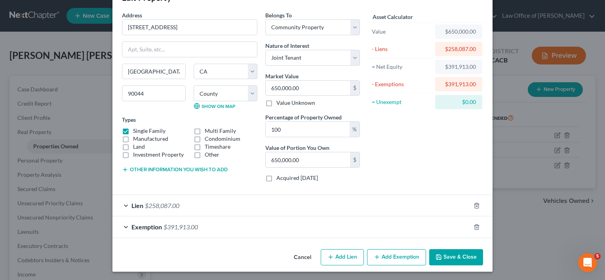 This screenshot has width=605, height=280. What do you see at coordinates (282, 76) in the screenshot?
I see `label: Market Value` at bounding box center [282, 76].